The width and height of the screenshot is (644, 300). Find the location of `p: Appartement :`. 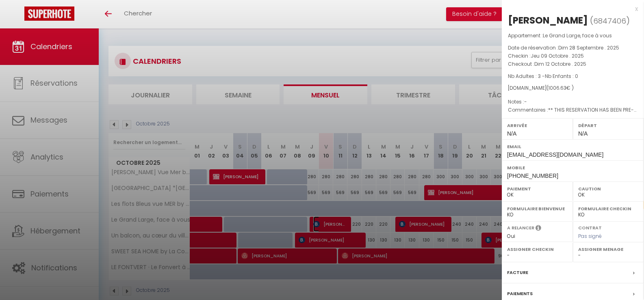

p: Appartement : is located at coordinates (573, 36).